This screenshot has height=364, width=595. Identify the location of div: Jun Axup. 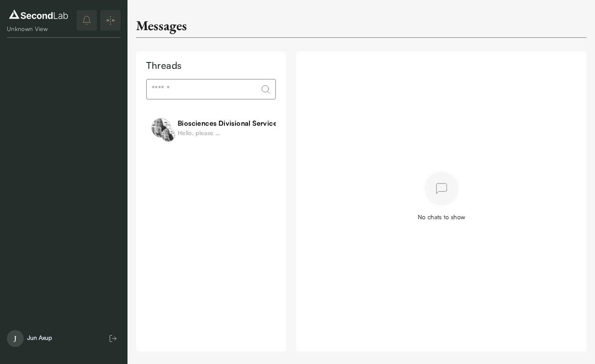
(40, 338).